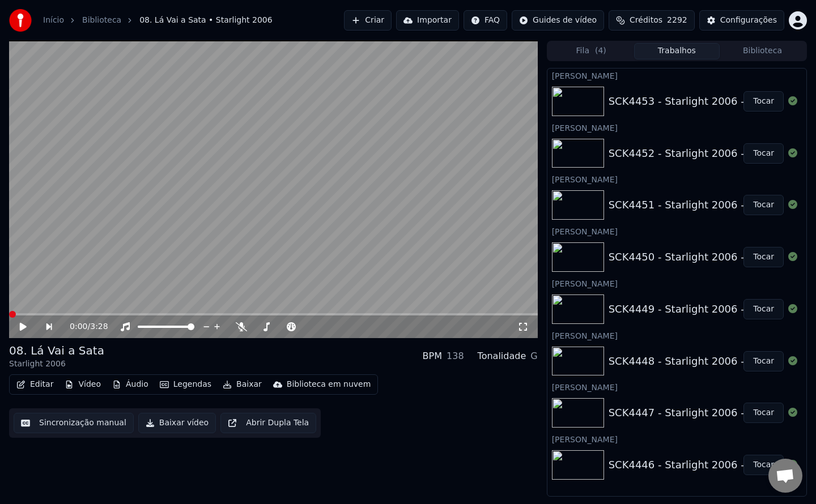  Describe the element at coordinates (367, 20) in the screenshot. I see `button: Criar` at that location.